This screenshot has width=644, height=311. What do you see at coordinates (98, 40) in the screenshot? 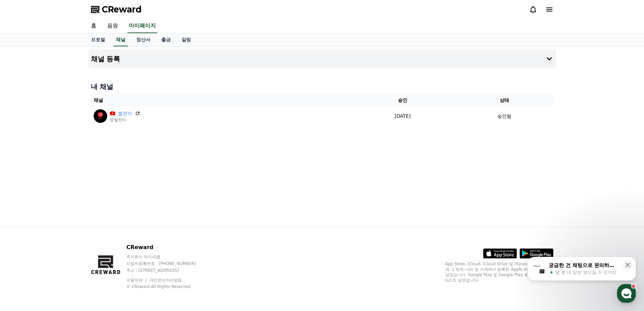
I see `a: 프로필` at bounding box center [98, 40].